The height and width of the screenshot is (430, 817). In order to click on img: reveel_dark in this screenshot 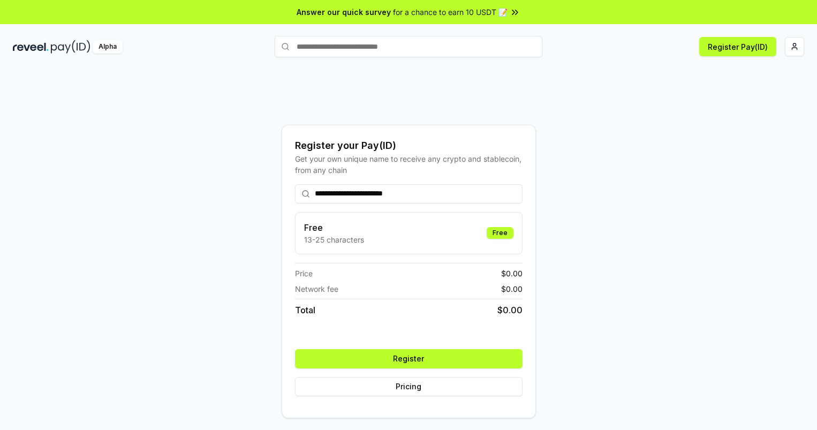, I will do `click(30, 47)`.